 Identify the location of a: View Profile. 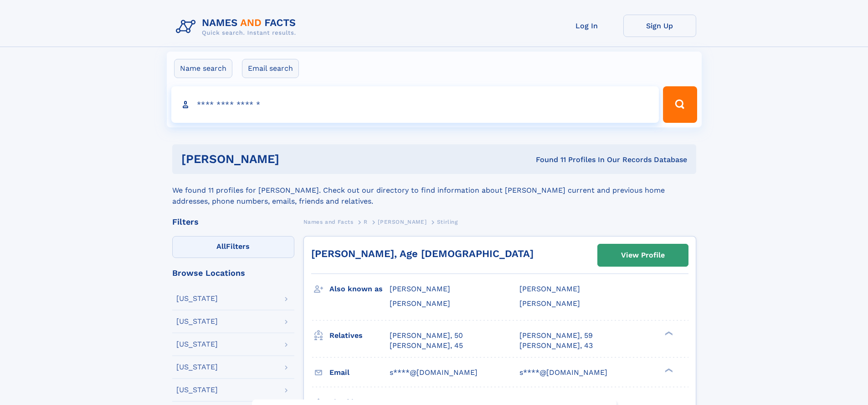
(643, 255).